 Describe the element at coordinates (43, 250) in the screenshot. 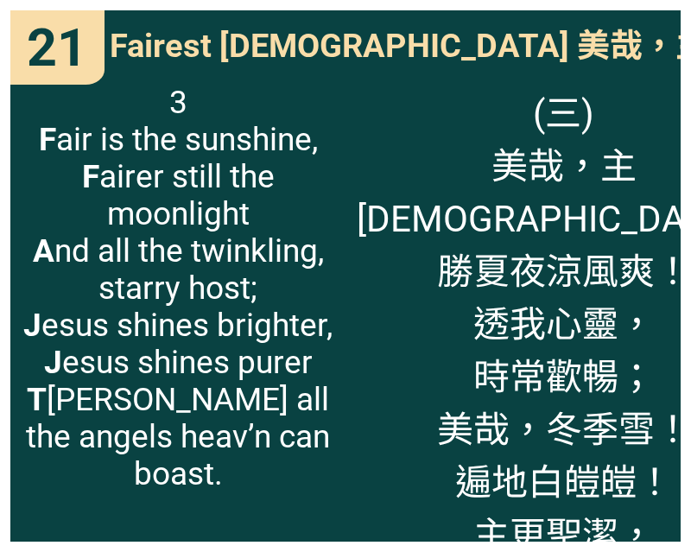

I see `b: A` at that location.